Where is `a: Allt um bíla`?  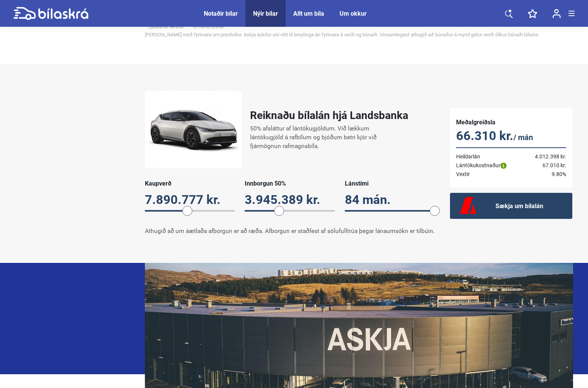 a: Allt um bíla is located at coordinates (309, 14).